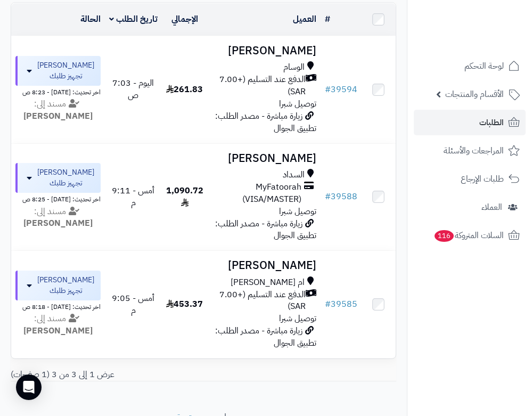 The width and height of the screenshot is (532, 416). What do you see at coordinates (133, 196) in the screenshot?
I see `span: أمس - 9:11 م` at bounding box center [133, 196].